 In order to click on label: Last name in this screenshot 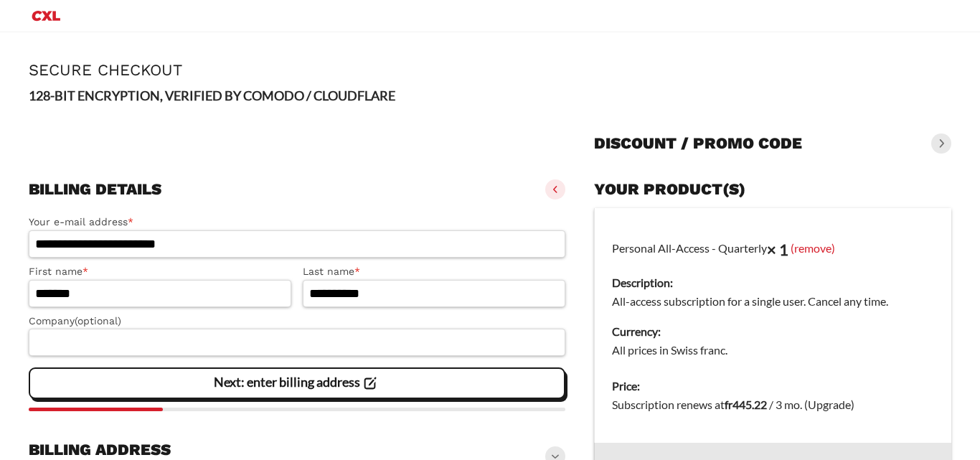, I will do `click(434, 272)`.